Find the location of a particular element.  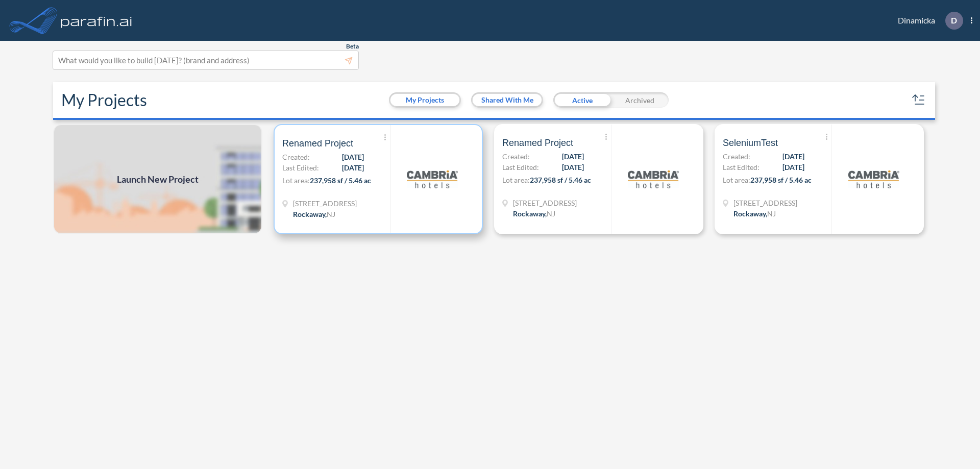

div: Archived is located at coordinates (640, 100).